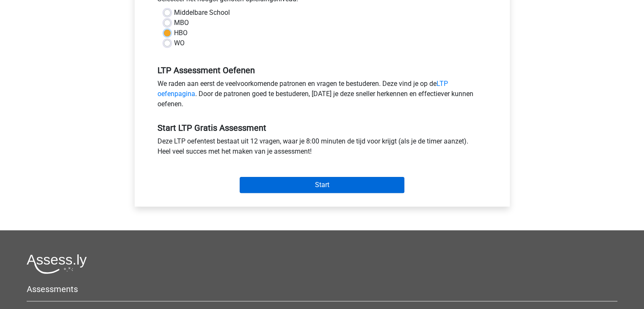 This screenshot has width=644, height=309. What do you see at coordinates (202, 13) in the screenshot?
I see `label: Middelbare School` at bounding box center [202, 13].